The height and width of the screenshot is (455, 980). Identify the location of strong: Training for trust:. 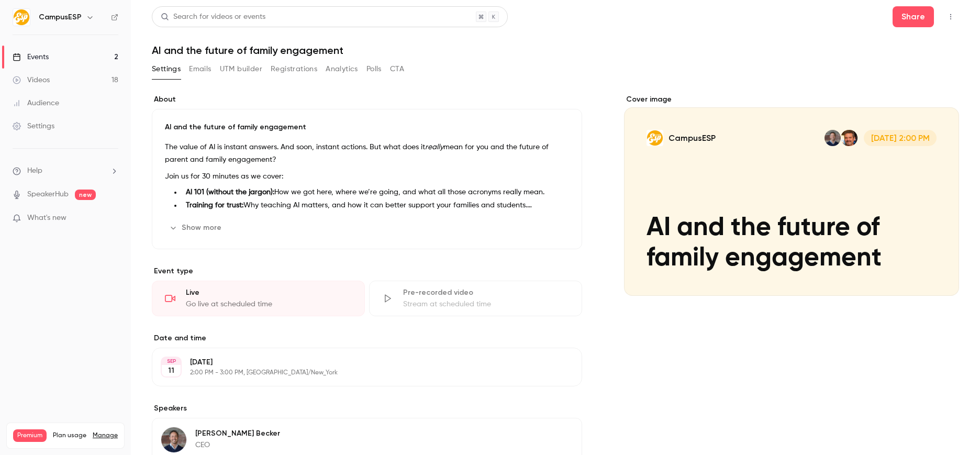
(215, 205).